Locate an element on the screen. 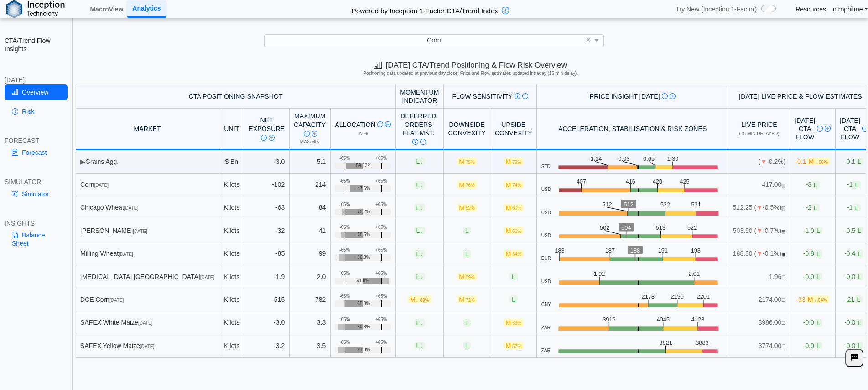  td: -63 is located at coordinates (267, 208).